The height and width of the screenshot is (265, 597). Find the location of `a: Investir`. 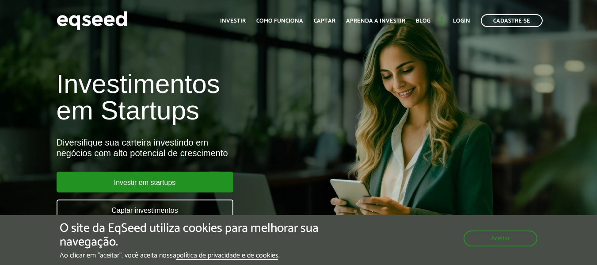

a: Investir is located at coordinates (233, 21).